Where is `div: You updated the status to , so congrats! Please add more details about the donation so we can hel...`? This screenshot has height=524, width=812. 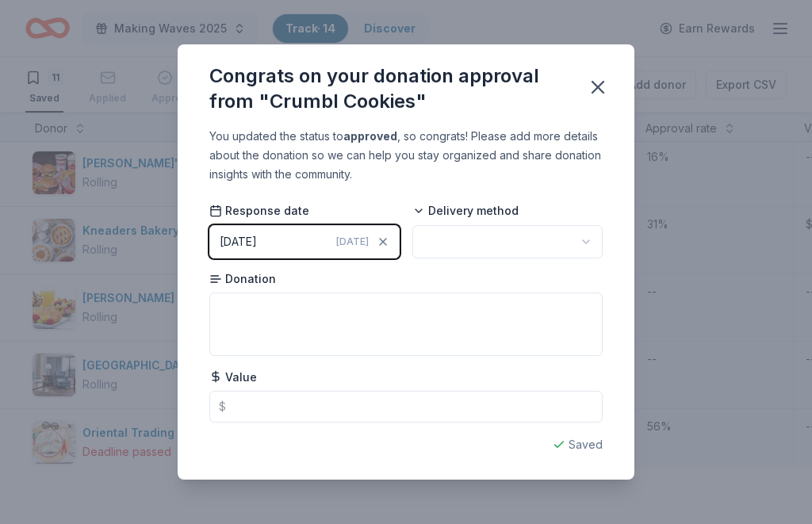 div: You updated the status to , so congrats! Please add more details about the donation so we can hel... is located at coordinates (406, 155).